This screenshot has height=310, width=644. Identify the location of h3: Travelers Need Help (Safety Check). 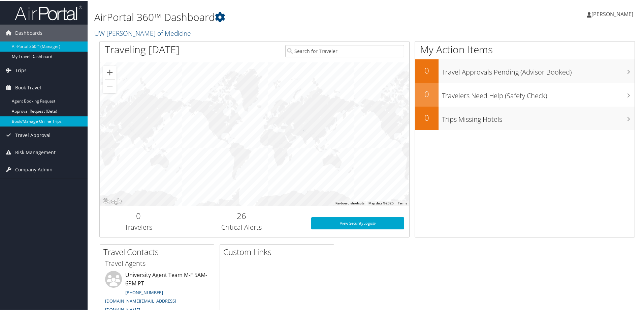
(538, 93).